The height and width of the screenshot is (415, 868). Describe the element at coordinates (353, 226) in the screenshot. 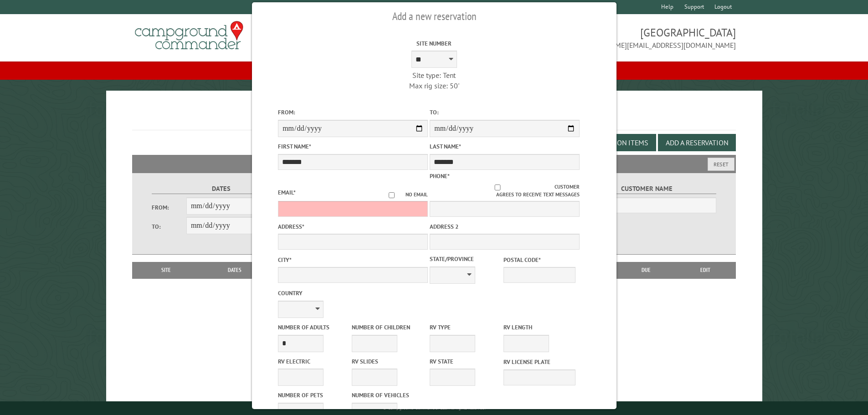

I see `label: Address` at that location.